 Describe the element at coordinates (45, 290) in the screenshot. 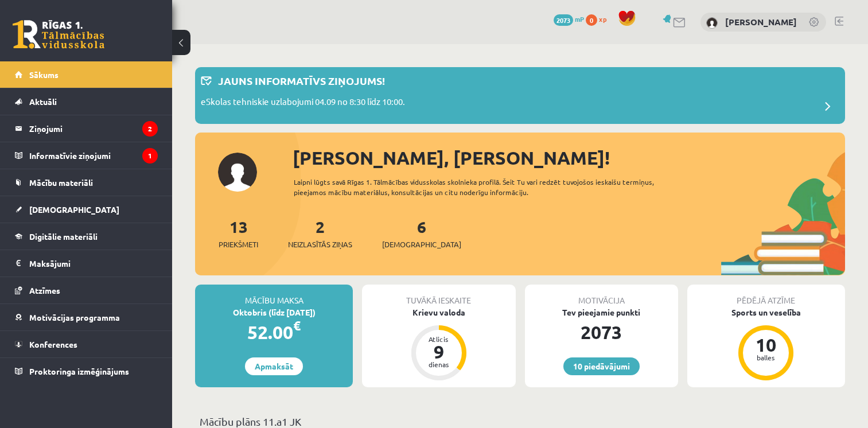

I see `span: Atzīmes` at that location.